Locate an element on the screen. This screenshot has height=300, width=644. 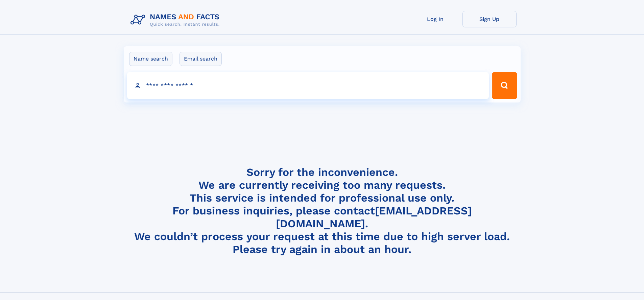
input: search input is located at coordinates (308, 86).